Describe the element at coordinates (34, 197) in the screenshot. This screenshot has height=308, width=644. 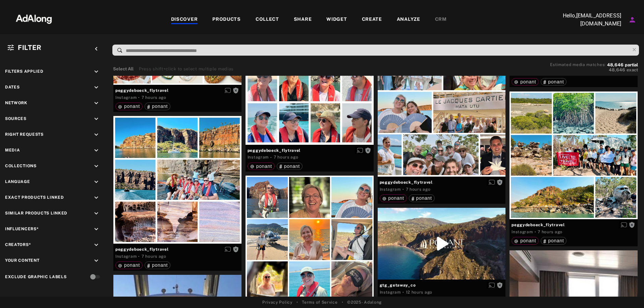
I see `span: Exact Products Linked` at that location.